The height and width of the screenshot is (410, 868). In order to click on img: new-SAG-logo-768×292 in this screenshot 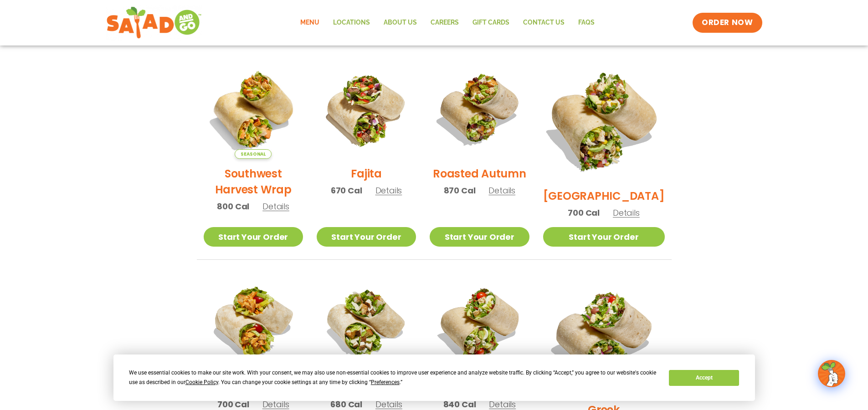, I will do `click(154, 23)`.